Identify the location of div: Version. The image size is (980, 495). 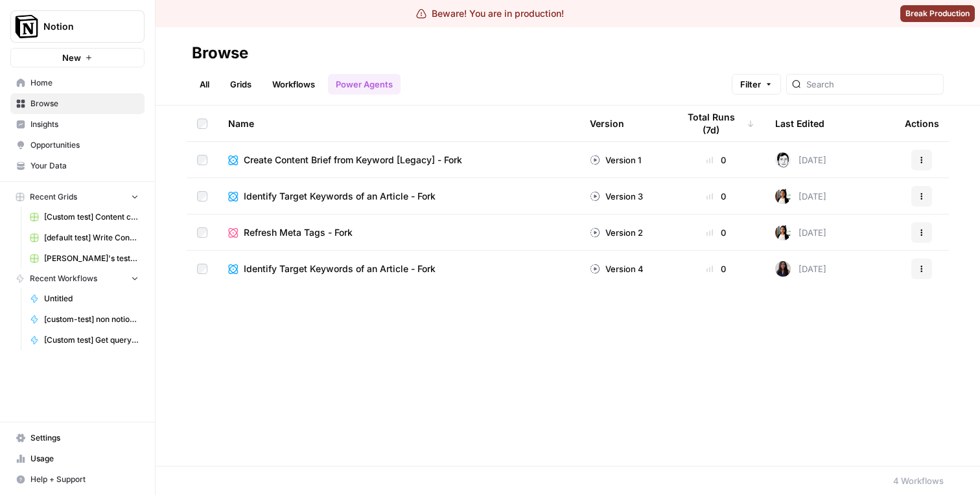
(607, 123).